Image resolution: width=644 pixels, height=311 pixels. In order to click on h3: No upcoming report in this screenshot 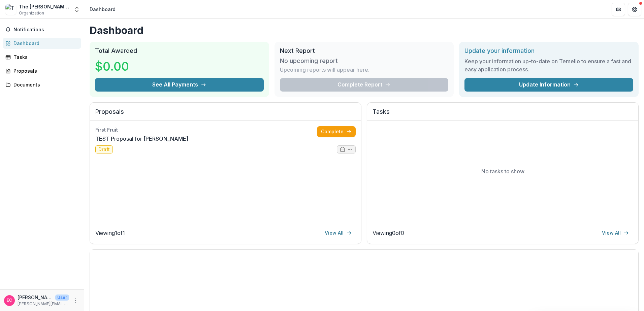, I will do `click(309, 61)`.